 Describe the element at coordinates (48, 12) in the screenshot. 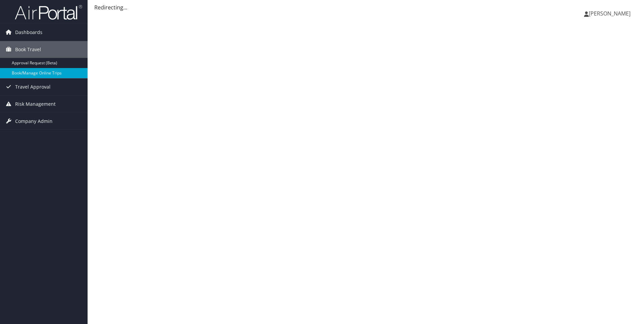

I see `img: airportal-logo.png` at that location.